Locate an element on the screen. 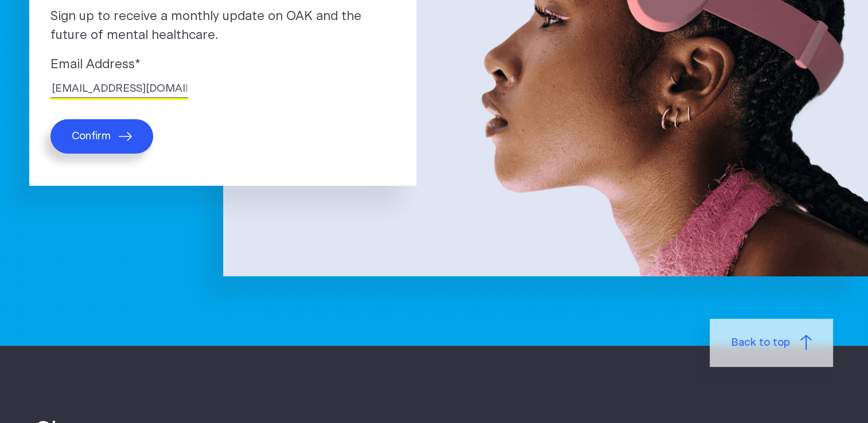 The width and height of the screenshot is (868, 423). label: Email Address is located at coordinates (222, 65).